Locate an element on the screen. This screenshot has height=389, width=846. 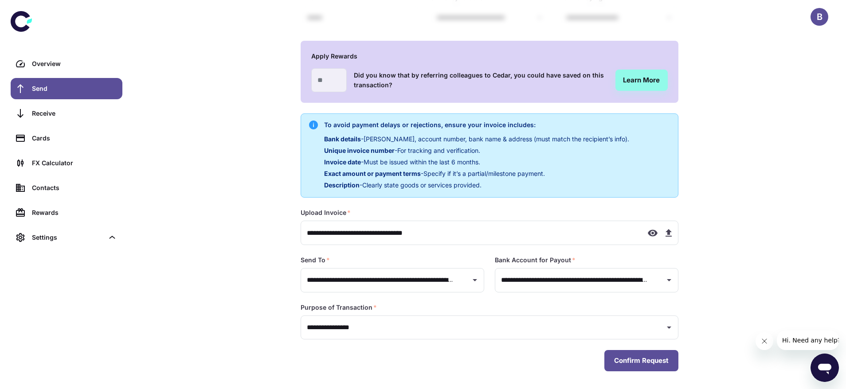
a: Send is located at coordinates (66, 89).